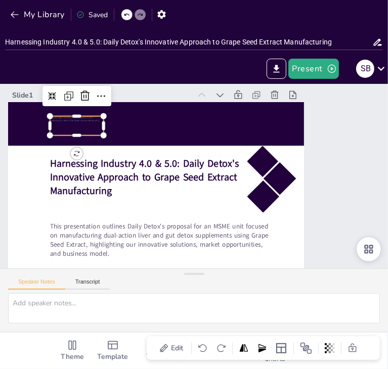 The height and width of the screenshot is (369, 388). Describe the element at coordinates (72, 357) in the screenshot. I see `span: Theme` at that location.